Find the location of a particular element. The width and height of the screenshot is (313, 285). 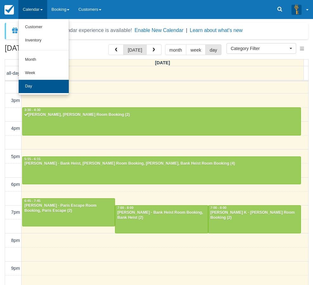

span: 9pm is located at coordinates (16, 268).